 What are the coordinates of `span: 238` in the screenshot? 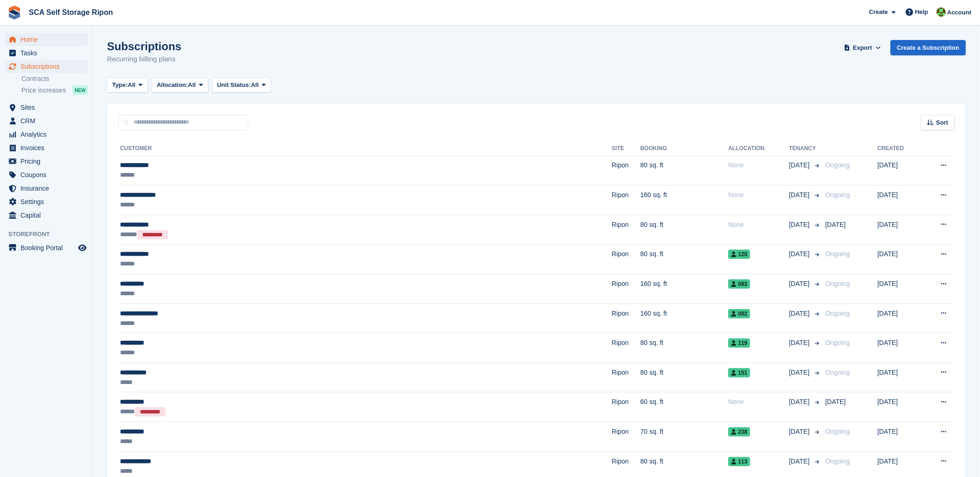 It's located at (739, 432).